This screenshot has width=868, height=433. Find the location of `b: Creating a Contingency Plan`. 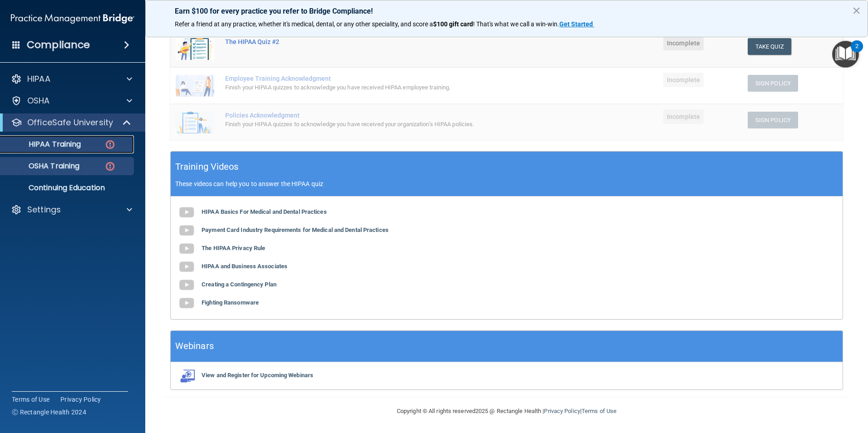

b: Creating a Contingency Plan is located at coordinates (239, 284).